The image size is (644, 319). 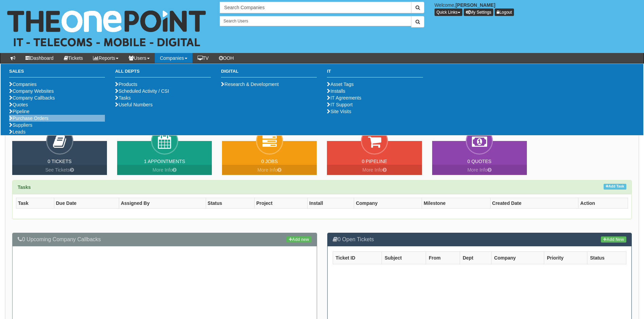 What do you see at coordinates (336, 91) in the screenshot?
I see `a: Installs` at bounding box center [336, 91].